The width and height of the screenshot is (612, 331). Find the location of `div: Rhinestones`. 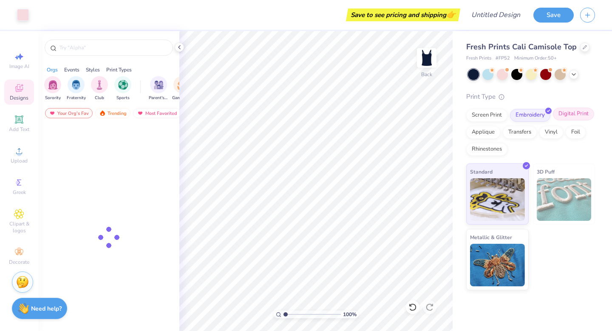

div: Rhinestones is located at coordinates (487, 149).